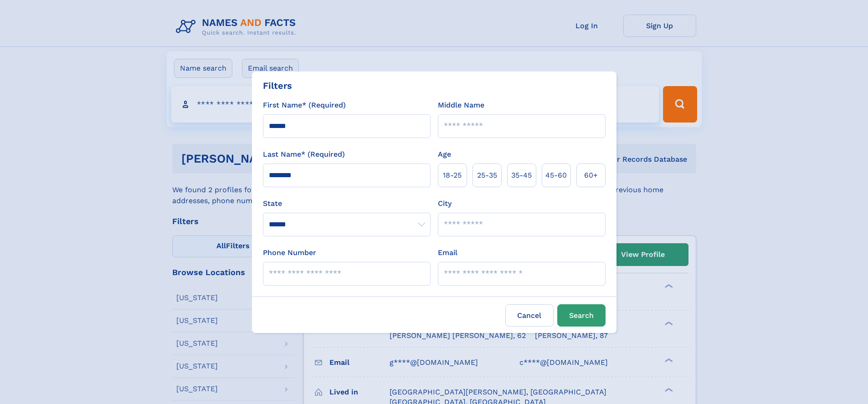 The height and width of the screenshot is (404, 868). Describe the element at coordinates (487, 175) in the screenshot. I see `span: 25‑35` at that location.